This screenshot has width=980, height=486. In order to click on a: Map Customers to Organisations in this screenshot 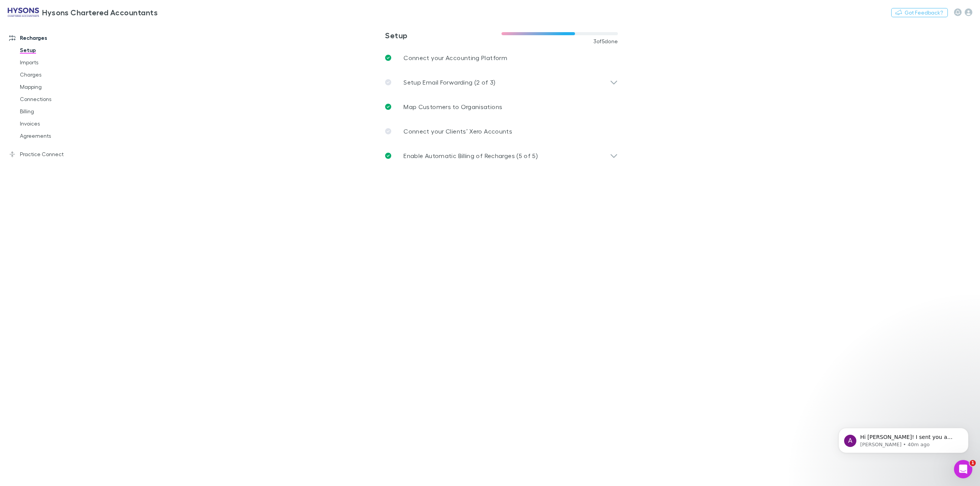, I will do `click(501, 107)`.